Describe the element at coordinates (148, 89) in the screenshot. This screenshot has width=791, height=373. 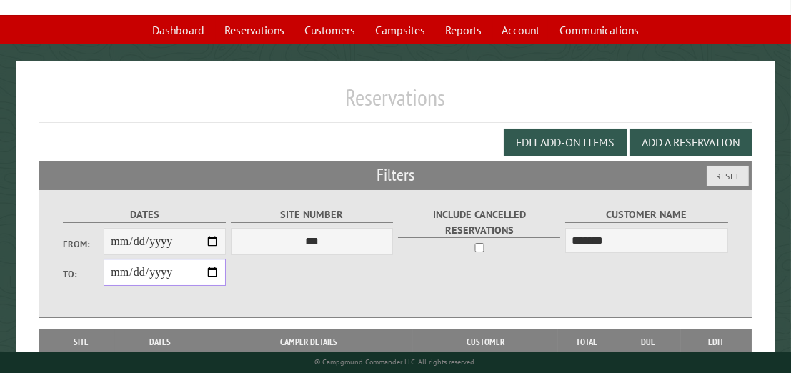
I see `img: tab_keywords_by_traffic_grey.svg` at that location.